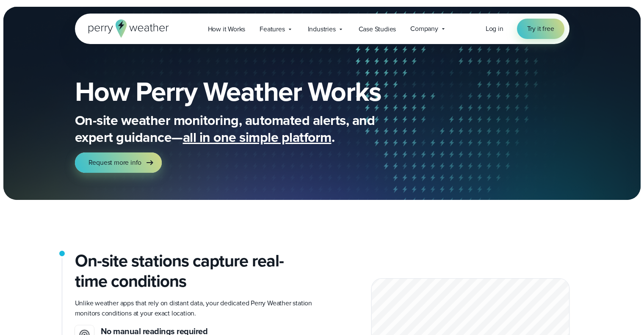 The width and height of the screenshot is (644, 335). I want to click on span: Company, so click(424, 29).